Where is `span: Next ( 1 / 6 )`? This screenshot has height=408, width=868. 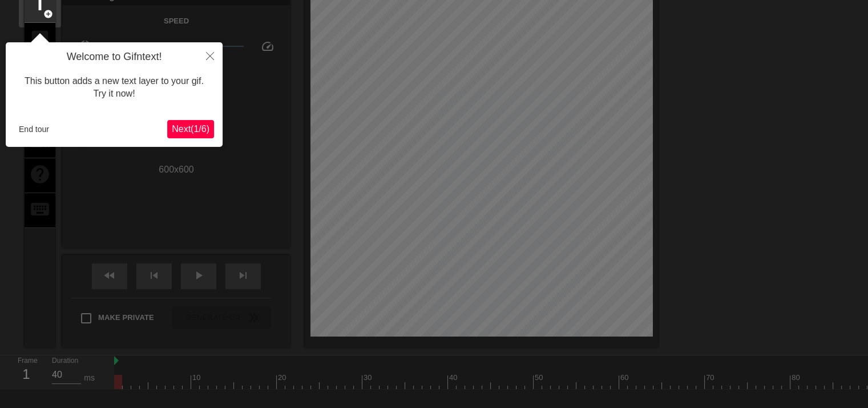 span: Next ( 1 / 6 ) is located at coordinates (190, 129).